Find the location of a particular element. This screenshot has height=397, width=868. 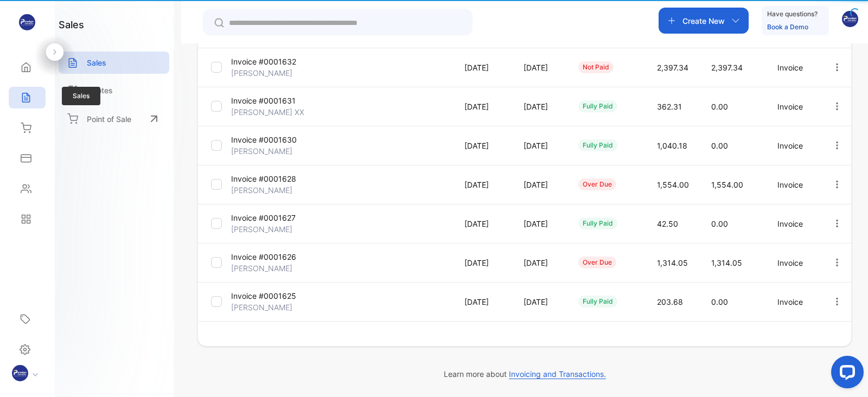

p: Learn more about is located at coordinates (525, 374).